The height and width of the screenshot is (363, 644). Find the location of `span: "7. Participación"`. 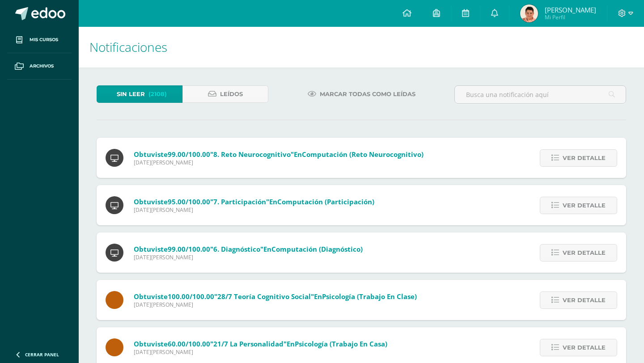

span: "7. Participación" is located at coordinates (240, 201).